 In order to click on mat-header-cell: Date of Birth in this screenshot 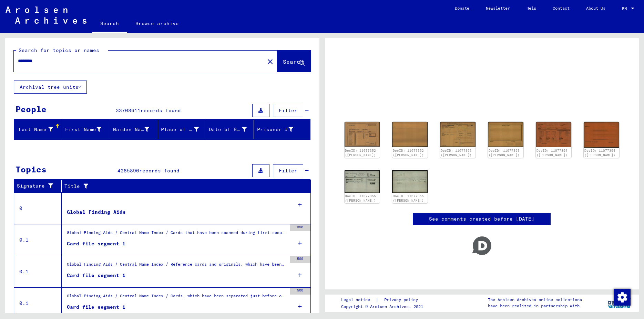, I will do `click(230, 129)`.